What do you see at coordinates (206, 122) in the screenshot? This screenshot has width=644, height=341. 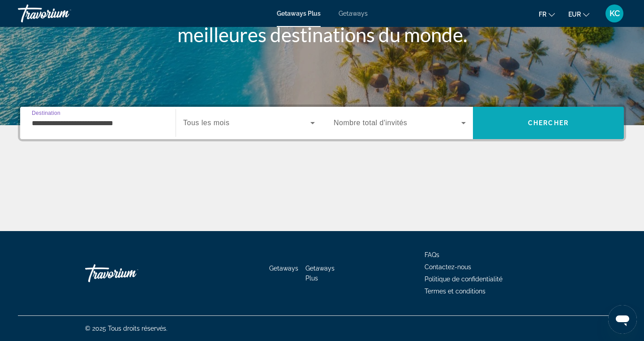 I see `span: Tous les mois` at bounding box center [206, 122].